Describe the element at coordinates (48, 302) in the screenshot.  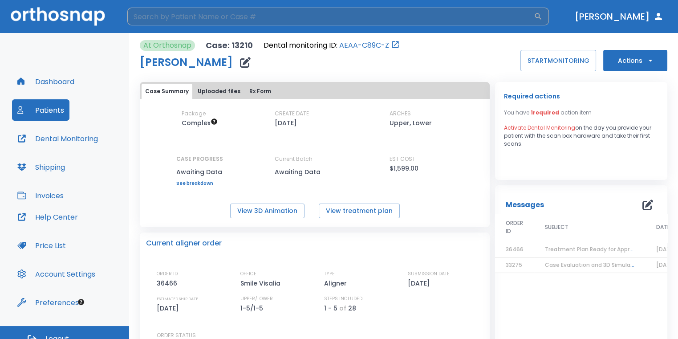
I see `a: Preferences` at that location.